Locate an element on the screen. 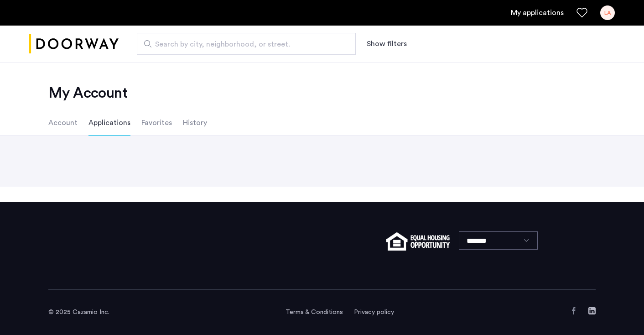 Image resolution: width=644 pixels, height=335 pixels. li: History is located at coordinates (195, 123).